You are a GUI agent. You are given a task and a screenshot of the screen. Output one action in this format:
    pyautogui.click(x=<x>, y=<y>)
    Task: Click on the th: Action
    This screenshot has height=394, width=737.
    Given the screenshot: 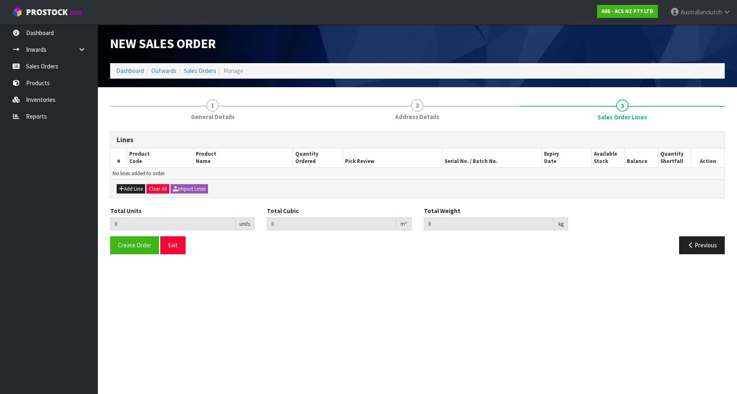 What is the action you would take?
    pyautogui.click(x=707, y=158)
    